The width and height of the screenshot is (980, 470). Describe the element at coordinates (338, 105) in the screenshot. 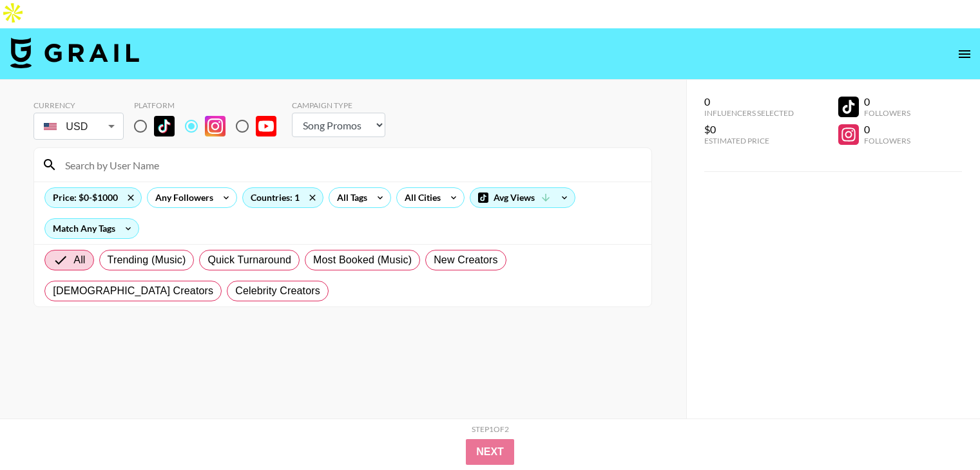

I see `div: Campaign Type` at that location.